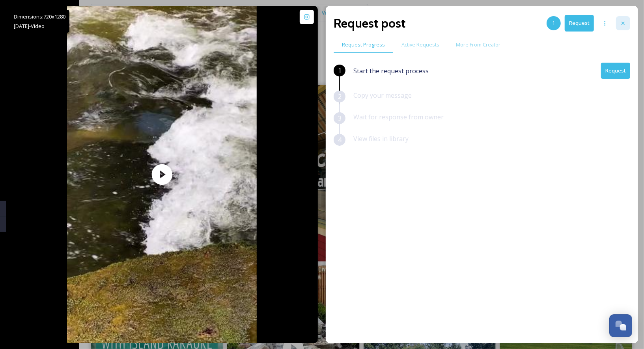 Image resolution: width=644 pixels, height=349 pixels. What do you see at coordinates (340, 118) in the screenshot?
I see `span: 3` at bounding box center [340, 118].